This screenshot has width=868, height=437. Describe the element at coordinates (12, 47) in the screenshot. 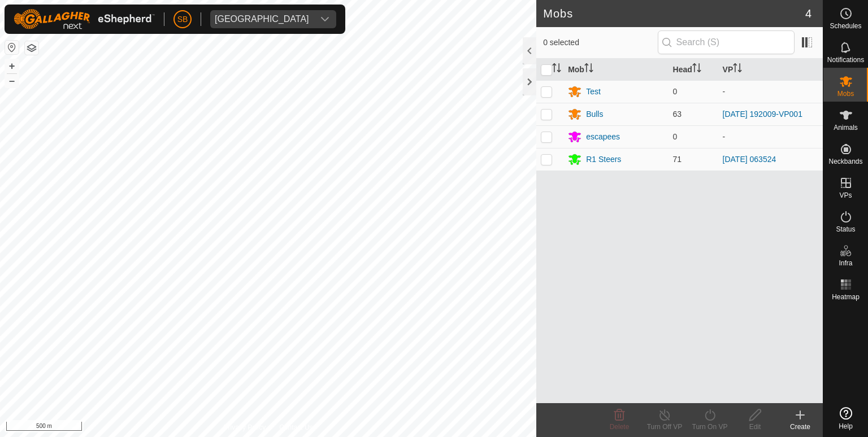

I see `button: Reset Map` at that location.